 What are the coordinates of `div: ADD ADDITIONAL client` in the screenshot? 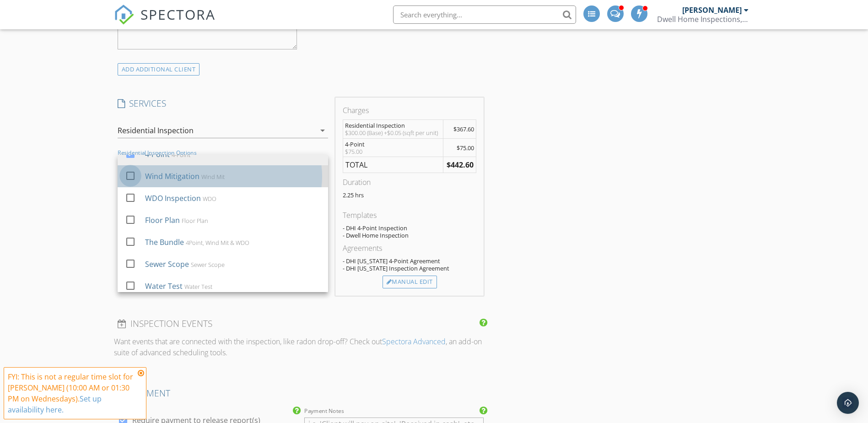 It's located at (159, 69).